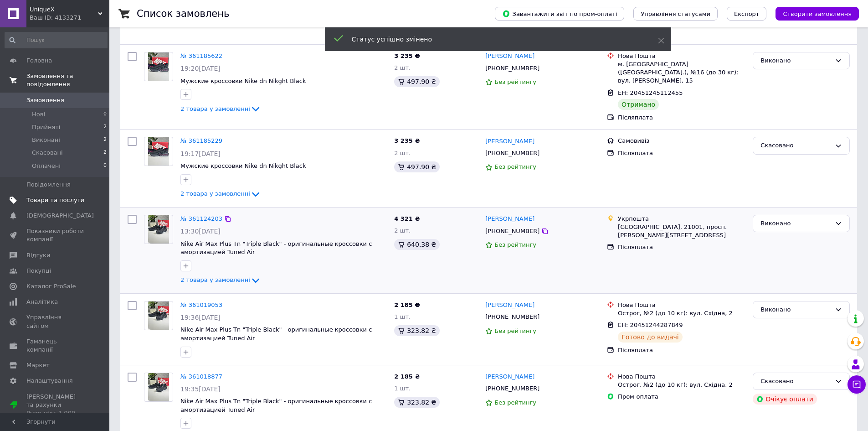  What do you see at coordinates (45, 100) in the screenshot?
I see `span: Замовлення` at bounding box center [45, 100].